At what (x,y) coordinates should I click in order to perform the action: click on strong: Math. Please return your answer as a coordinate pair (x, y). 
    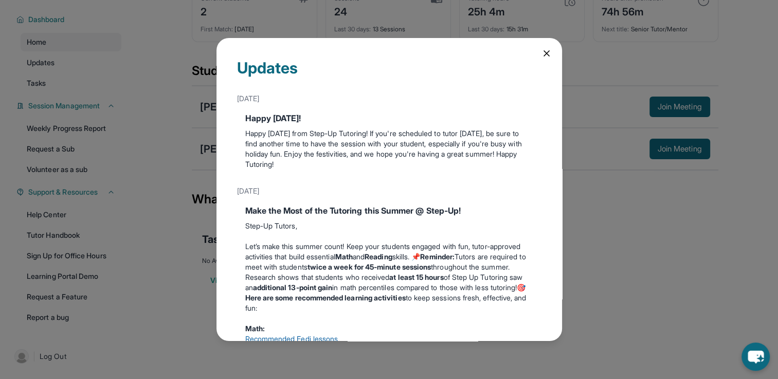
    Looking at the image, I should click on (344, 257).